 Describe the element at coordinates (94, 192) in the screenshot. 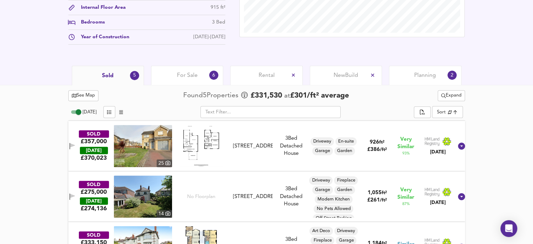

I see `div: £275,000` at that location.